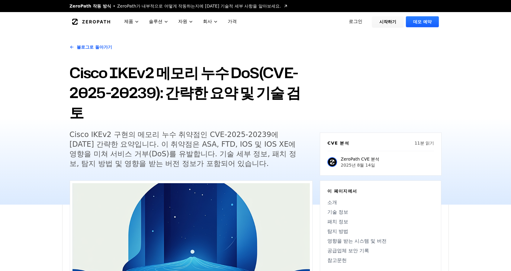 This screenshot has height=271, width=511. Describe the element at coordinates (90, 6) in the screenshot. I see `font: ZeroPath 작동 방식` at that location.